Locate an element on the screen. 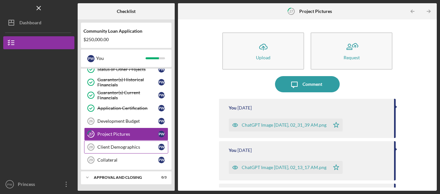 Image resolution: width=440 pixels, height=194 pixels. div: Request is located at coordinates (352, 57).